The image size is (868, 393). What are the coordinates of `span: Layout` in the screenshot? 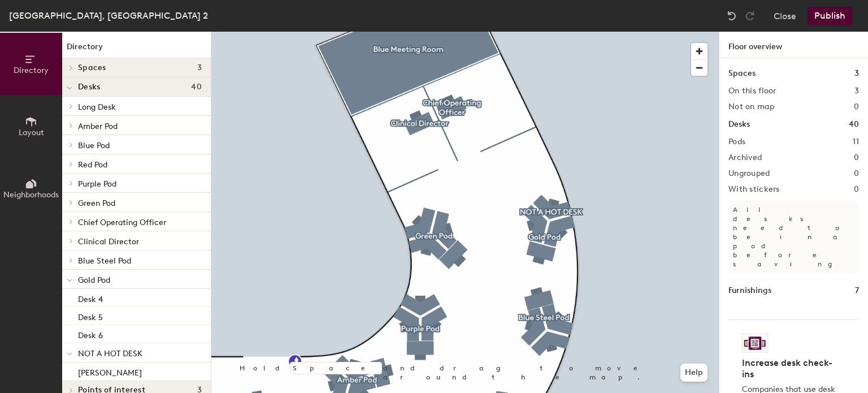 It's located at (31, 132).